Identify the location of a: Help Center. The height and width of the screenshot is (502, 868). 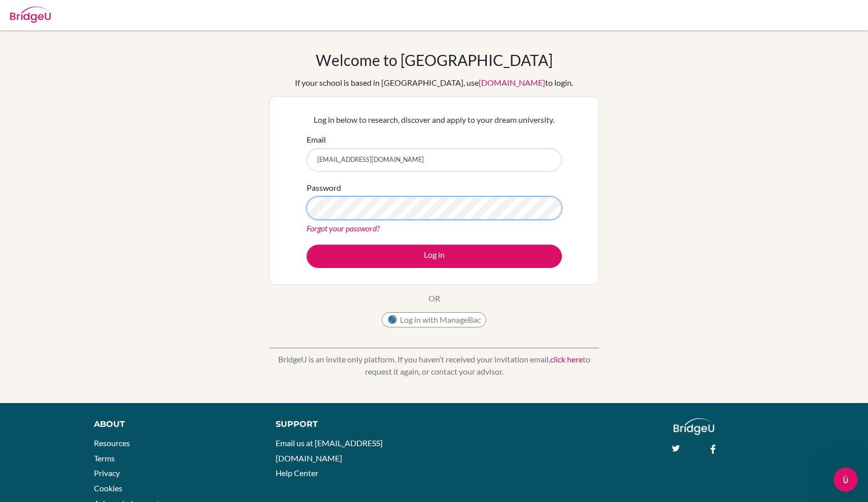
(297, 472).